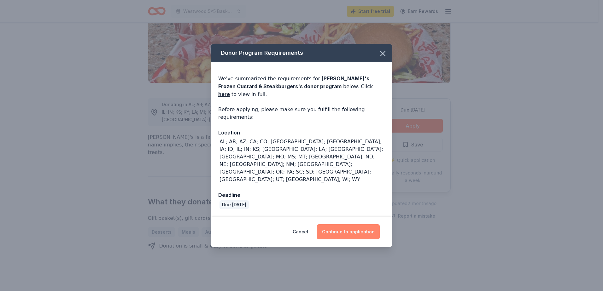  What do you see at coordinates (301, 53) in the screenshot?
I see `div: Donor Program Requirements` at bounding box center [301, 53].